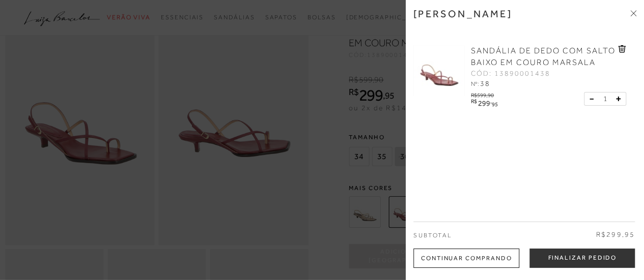 The width and height of the screenshot is (644, 280). What do you see at coordinates (510, 74) in the screenshot?
I see `span: CÓD: 13890001438` at bounding box center [510, 74].